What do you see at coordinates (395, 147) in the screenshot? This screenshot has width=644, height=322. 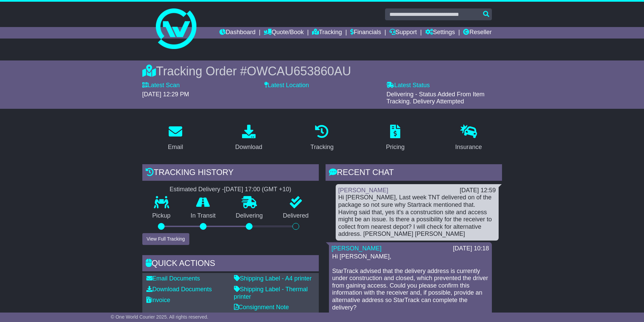 I see `div: Pricing` at bounding box center [395, 147].